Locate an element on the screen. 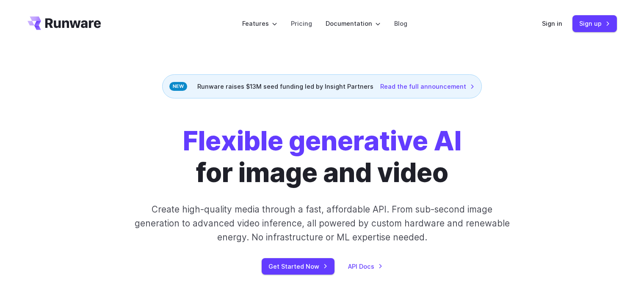 The height and width of the screenshot is (297, 644). a: Pricing is located at coordinates (301, 23).